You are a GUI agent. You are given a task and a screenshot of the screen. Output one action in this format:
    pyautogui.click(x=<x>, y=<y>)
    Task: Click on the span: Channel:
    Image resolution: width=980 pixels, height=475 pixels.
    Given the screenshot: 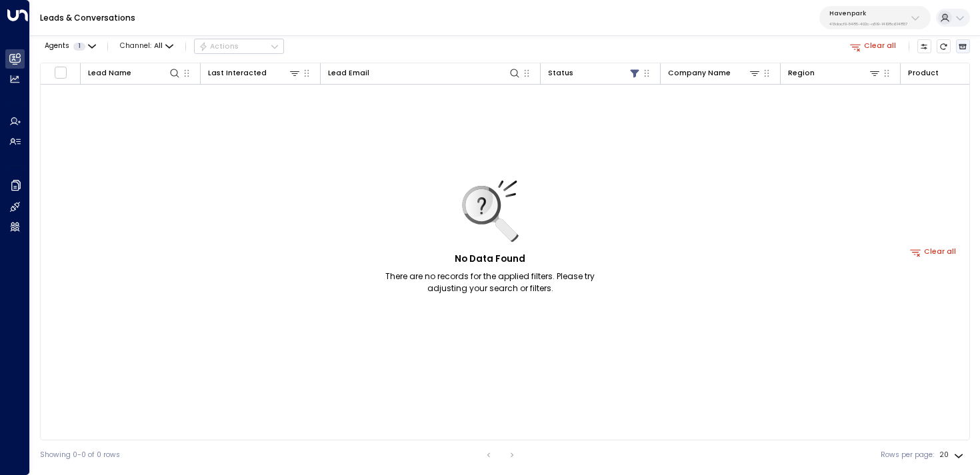 What is the action you would take?
    pyautogui.click(x=147, y=46)
    